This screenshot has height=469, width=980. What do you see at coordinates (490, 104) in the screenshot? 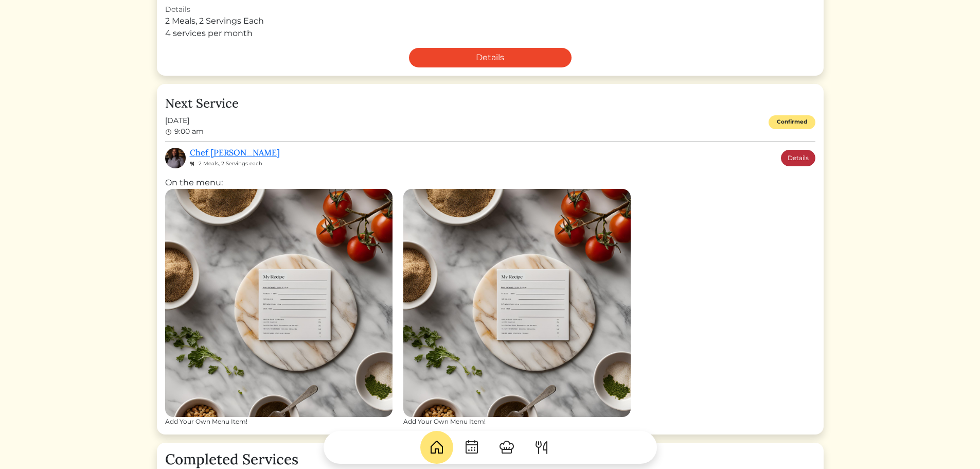
I see `h4: Next Service` at bounding box center [490, 104].